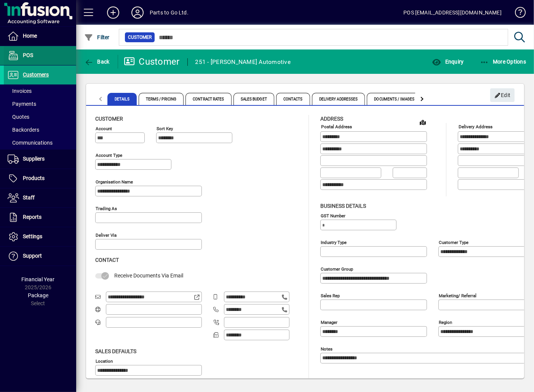 This screenshot has width=534, height=392. I want to click on span: Staff, so click(29, 198).